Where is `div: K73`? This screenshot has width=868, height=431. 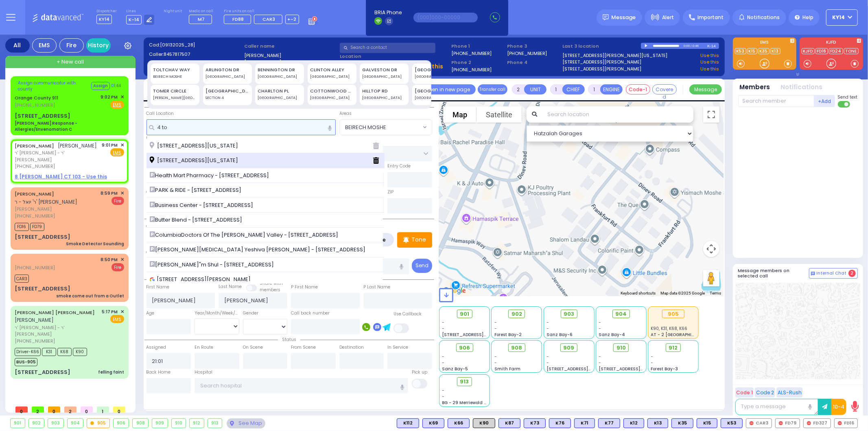 div: K73 is located at coordinates (535, 423).